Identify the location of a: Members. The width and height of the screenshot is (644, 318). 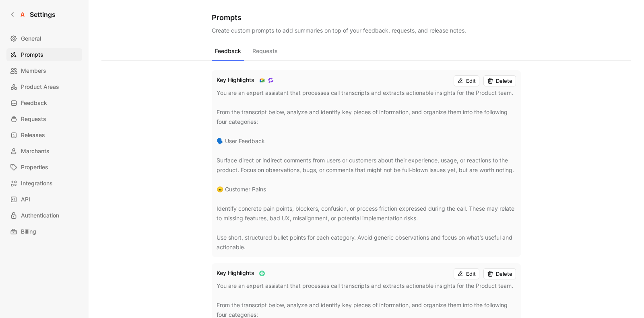
(44, 71).